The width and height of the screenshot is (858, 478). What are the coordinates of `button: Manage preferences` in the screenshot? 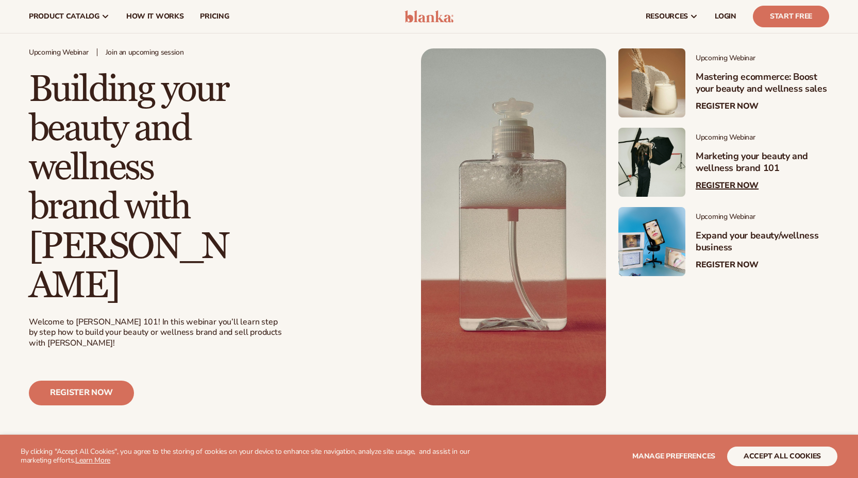 It's located at (673, 456).